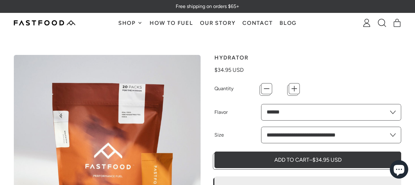 The image size is (415, 185). Describe the element at coordinates (229, 70) in the screenshot. I see `span: $34.95 USD` at that location.